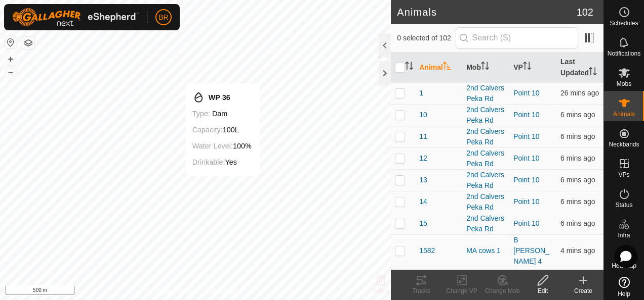 This screenshot has height=300, width=644. What do you see at coordinates (426, 251) in the screenshot?
I see `span: 1582` at bounding box center [426, 251].